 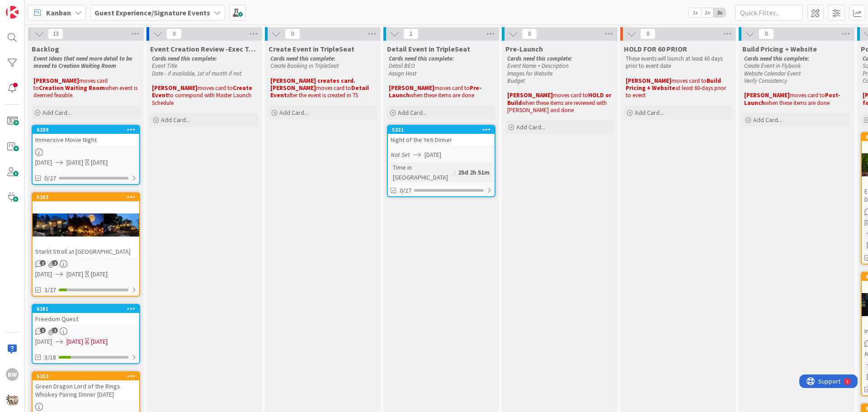 What do you see at coordinates (435, 91) in the screenshot?
I see `strong: Pre-Launch` at bounding box center [435, 91].